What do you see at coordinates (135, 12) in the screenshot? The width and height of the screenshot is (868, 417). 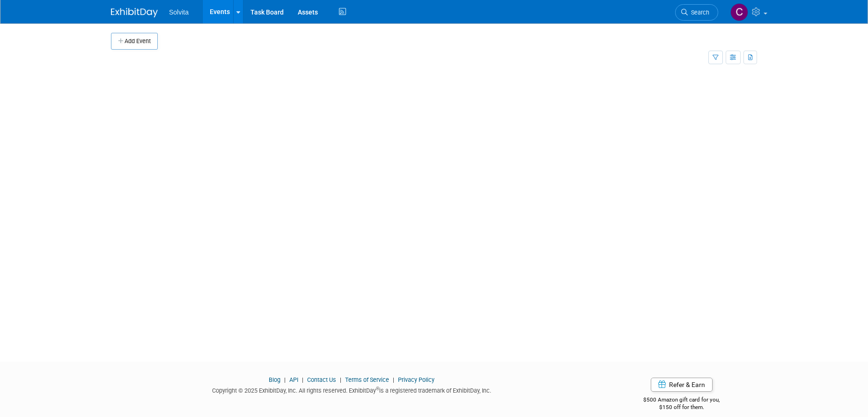 I see `img: ExhibitDay` at bounding box center [135, 12].